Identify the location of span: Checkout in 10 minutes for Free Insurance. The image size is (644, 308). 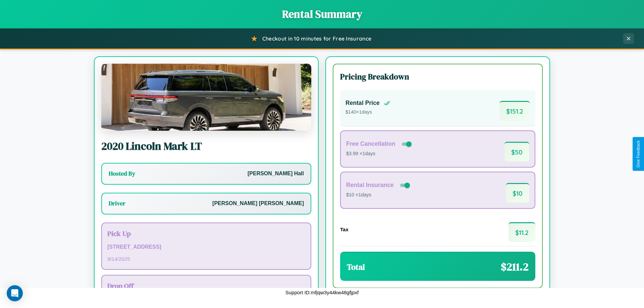
(317, 38).